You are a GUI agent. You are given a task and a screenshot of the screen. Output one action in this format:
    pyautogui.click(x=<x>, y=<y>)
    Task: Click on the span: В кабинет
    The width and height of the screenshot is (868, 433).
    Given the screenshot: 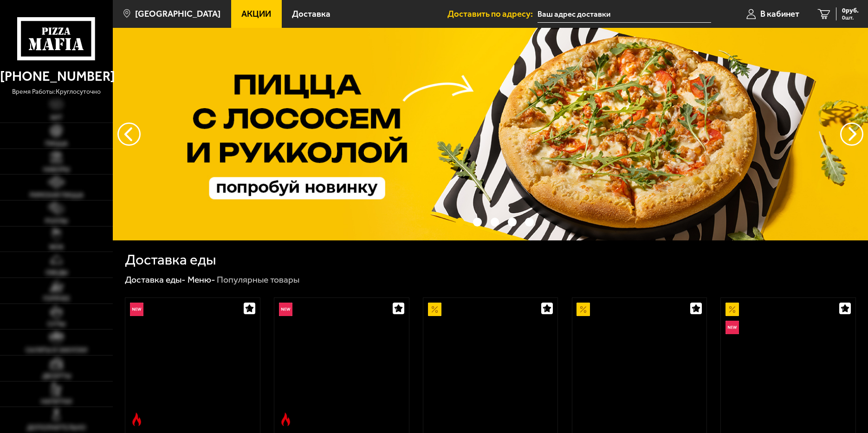 What is the action you would take?
    pyautogui.click(x=779, y=14)
    